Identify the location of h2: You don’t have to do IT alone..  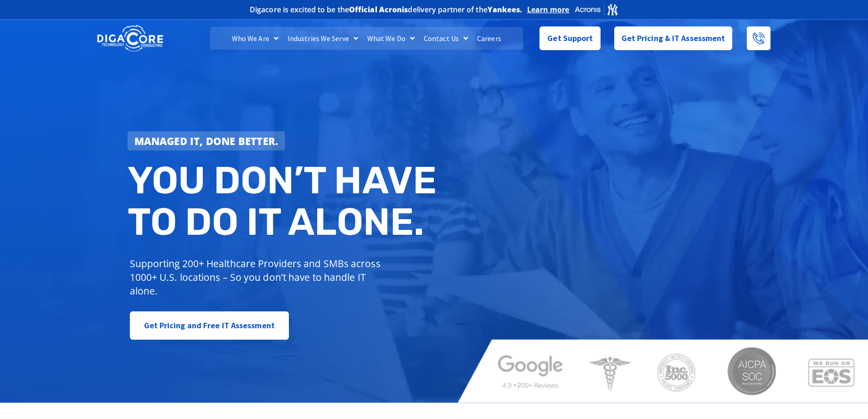
(284, 201).